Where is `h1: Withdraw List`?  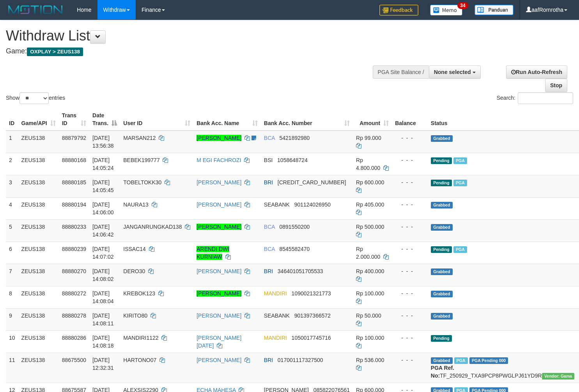 h1: Withdraw List is located at coordinates (192, 36).